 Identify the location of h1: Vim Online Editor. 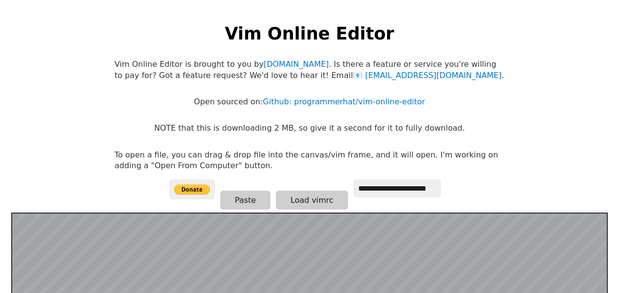
(309, 33).